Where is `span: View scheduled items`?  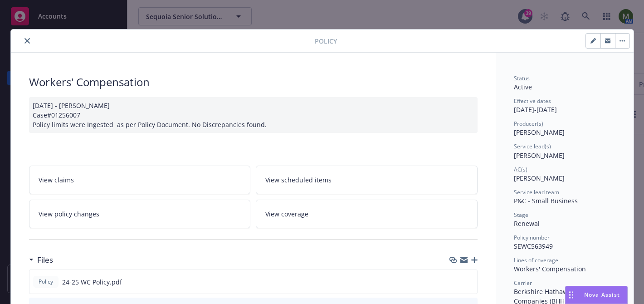
span: View scheduled items is located at coordinates (298, 180).